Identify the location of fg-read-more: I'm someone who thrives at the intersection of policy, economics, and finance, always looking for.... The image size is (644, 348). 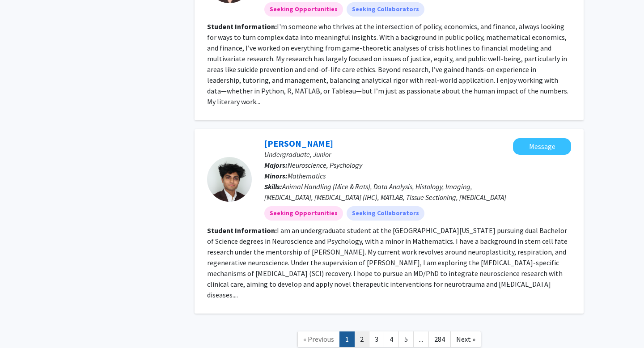
(388, 64).